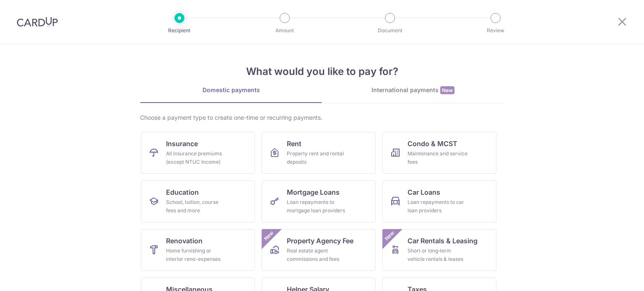 Image resolution: width=644 pixels, height=291 pixels. Describe the element at coordinates (317, 207) in the screenshot. I see `div: Loan repayments to mortgage loan providers` at that location.